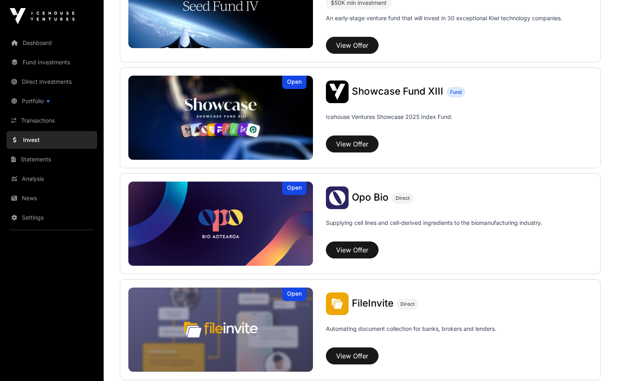 The width and height of the screenshot is (617, 381). I want to click on a: Transactions, so click(52, 121).